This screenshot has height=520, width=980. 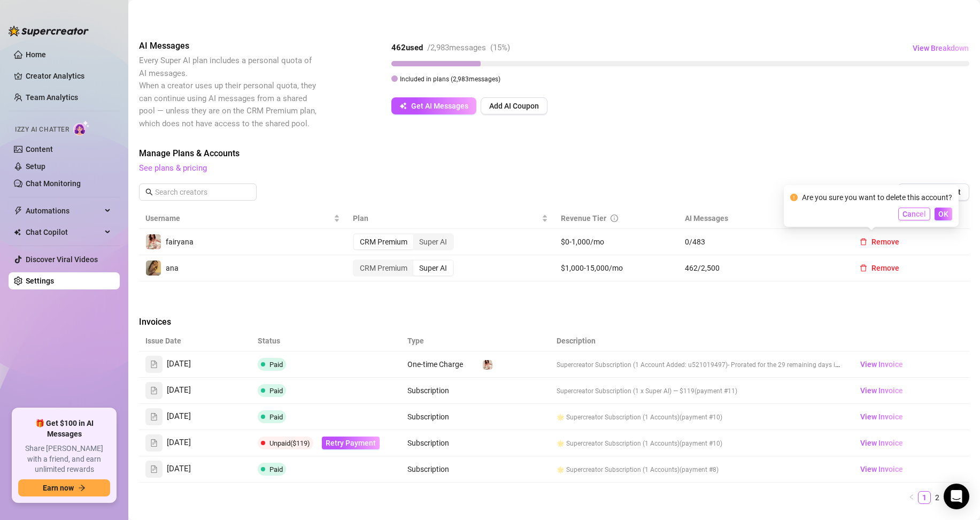 I want to click on span: Username, so click(x=239, y=218).